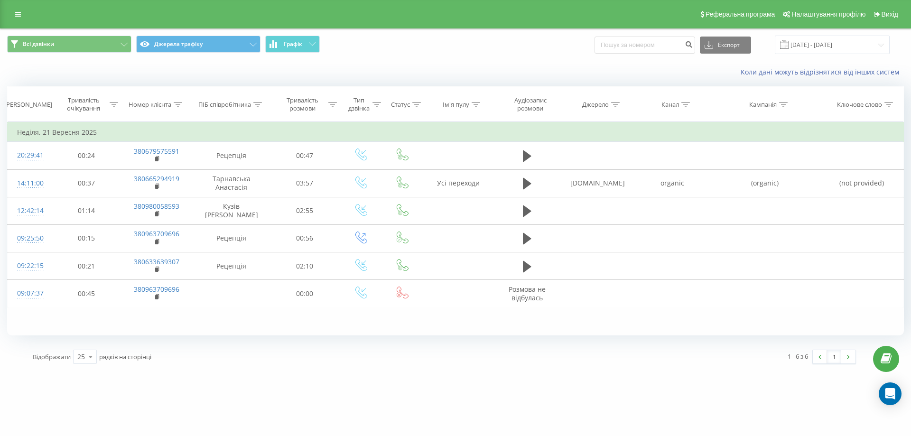  Describe the element at coordinates (69, 44) in the screenshot. I see `button: Всі дзвінки` at that location.